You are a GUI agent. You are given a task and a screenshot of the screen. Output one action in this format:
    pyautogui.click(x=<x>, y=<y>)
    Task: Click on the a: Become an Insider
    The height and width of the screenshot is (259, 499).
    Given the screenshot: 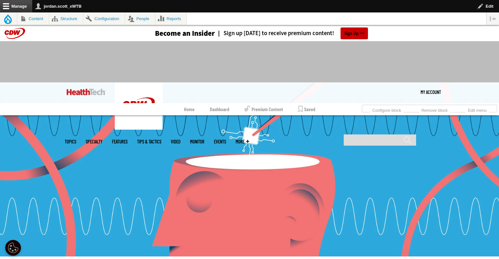 What is the action you would take?
    pyautogui.click(x=173, y=33)
    